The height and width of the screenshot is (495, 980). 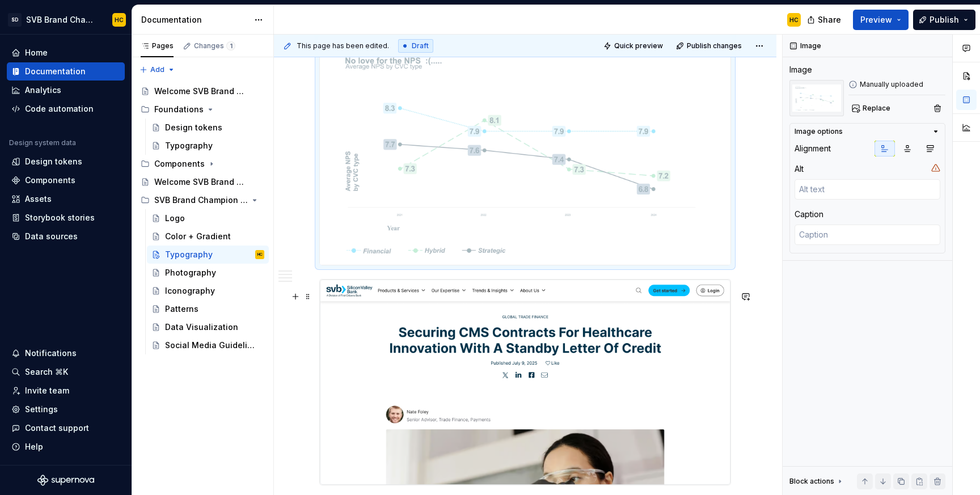 I want to click on div: Invite team, so click(x=47, y=390).